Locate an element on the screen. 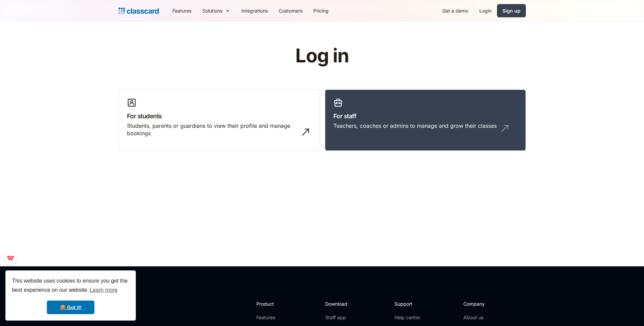 The height and width of the screenshot is (326, 644). div: Teachers, coaches or admins to manage and grow their classes is located at coordinates (415, 126).